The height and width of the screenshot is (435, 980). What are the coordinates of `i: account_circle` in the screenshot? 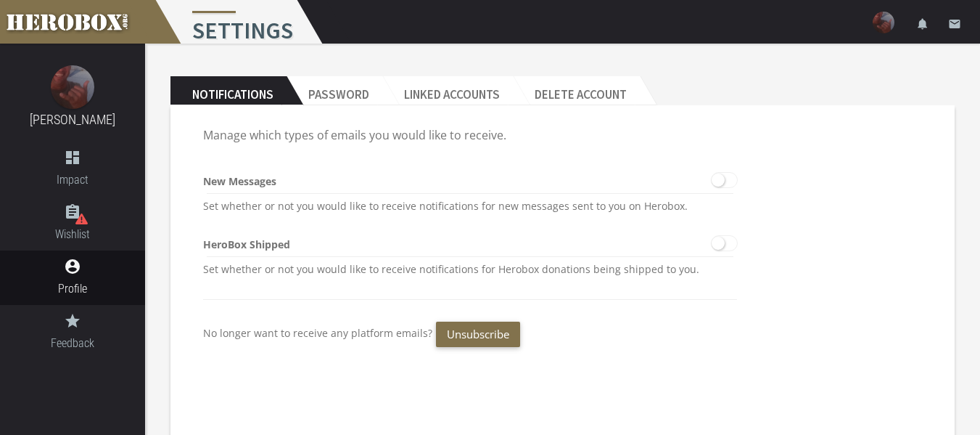 It's located at (72, 267).